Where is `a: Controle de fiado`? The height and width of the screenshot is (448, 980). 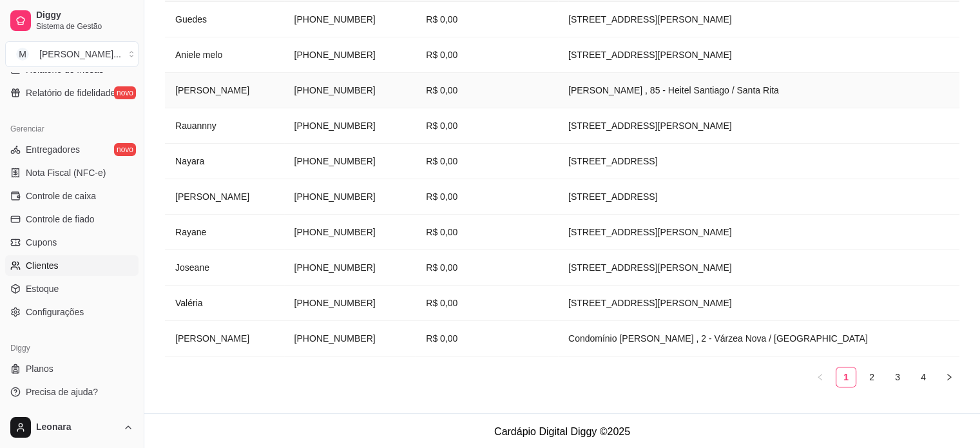 a: Controle de fiado is located at coordinates (72, 219).